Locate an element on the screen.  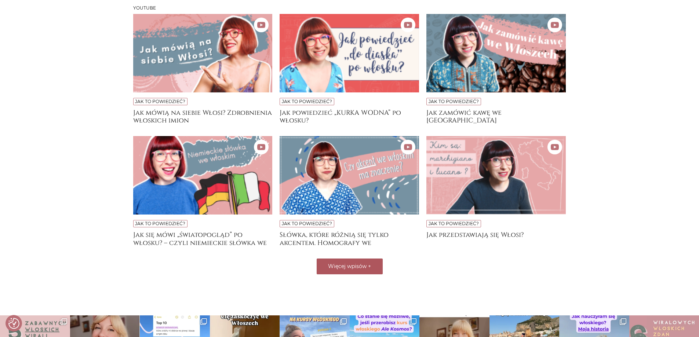
h4: Jak mówią na siebie Włosi? Zdrobnienia włoskich imion is located at coordinates (203, 116).